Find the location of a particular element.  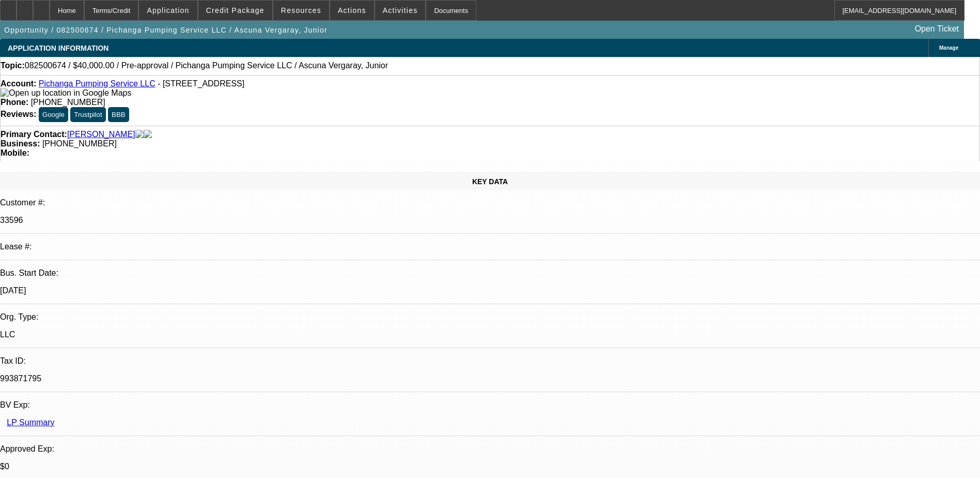

button: Actions is located at coordinates (352, 10).